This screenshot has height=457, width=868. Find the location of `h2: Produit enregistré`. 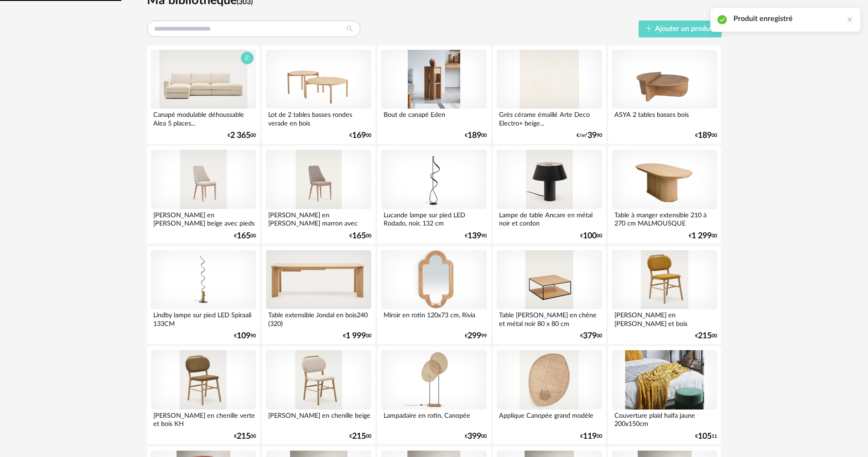

h2: Produit enregistré is located at coordinates (763, 19).